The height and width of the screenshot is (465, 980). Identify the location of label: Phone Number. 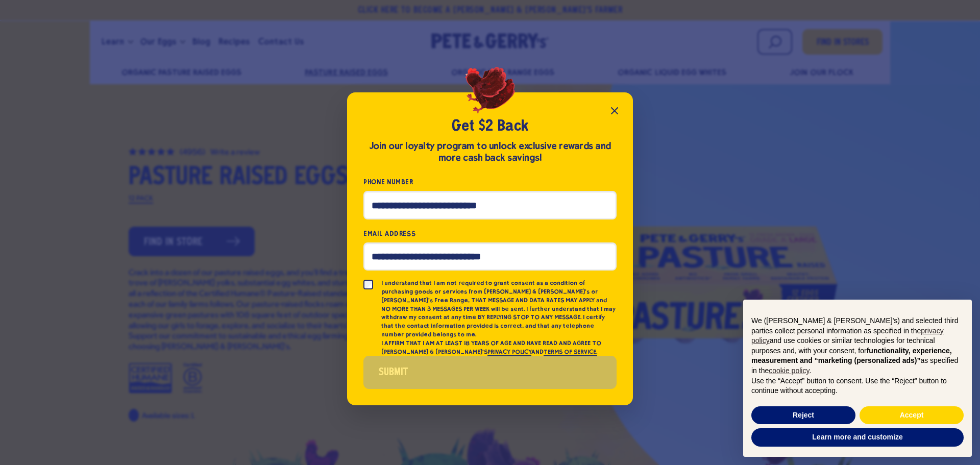
(490, 182).